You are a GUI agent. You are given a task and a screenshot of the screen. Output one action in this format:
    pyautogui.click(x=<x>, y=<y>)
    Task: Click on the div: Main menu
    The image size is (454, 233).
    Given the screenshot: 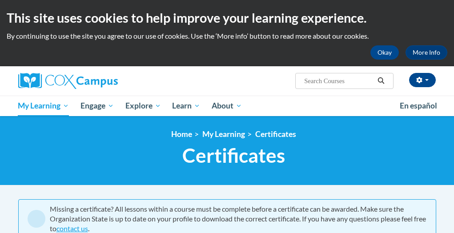 What is the action you would take?
    pyautogui.click(x=227, y=106)
    